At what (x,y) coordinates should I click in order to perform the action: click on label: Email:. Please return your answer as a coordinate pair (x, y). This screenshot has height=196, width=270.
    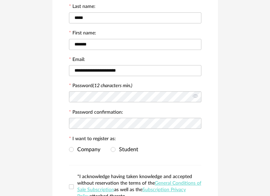
    Looking at the image, I should click on (77, 60).